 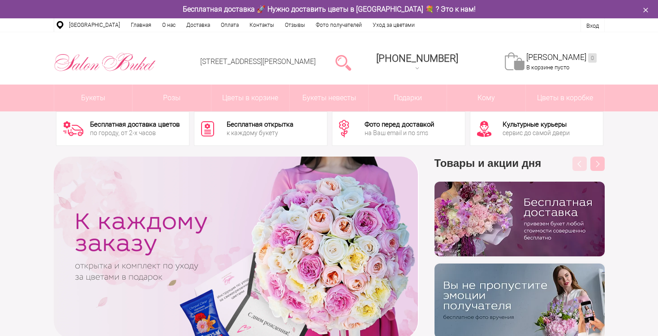 What do you see at coordinates (394, 25) in the screenshot?
I see `a: Уход за цветами` at bounding box center [394, 25].